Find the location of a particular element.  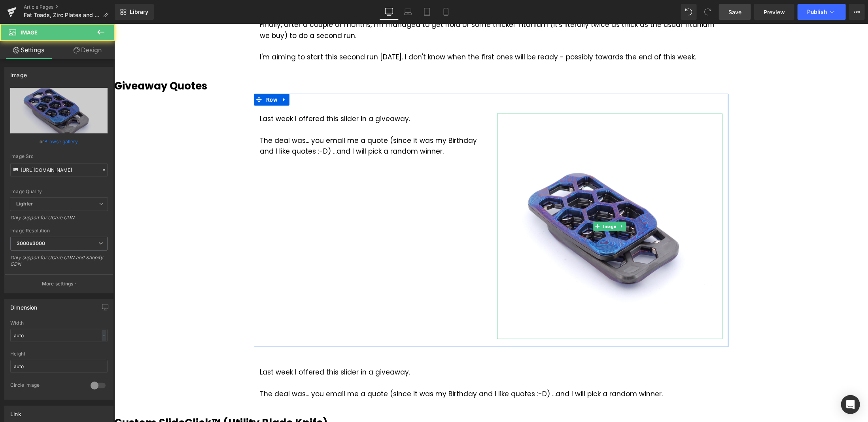

span: Fat Toads, Zirc Plates and Green Pens is located at coordinates (62, 15).